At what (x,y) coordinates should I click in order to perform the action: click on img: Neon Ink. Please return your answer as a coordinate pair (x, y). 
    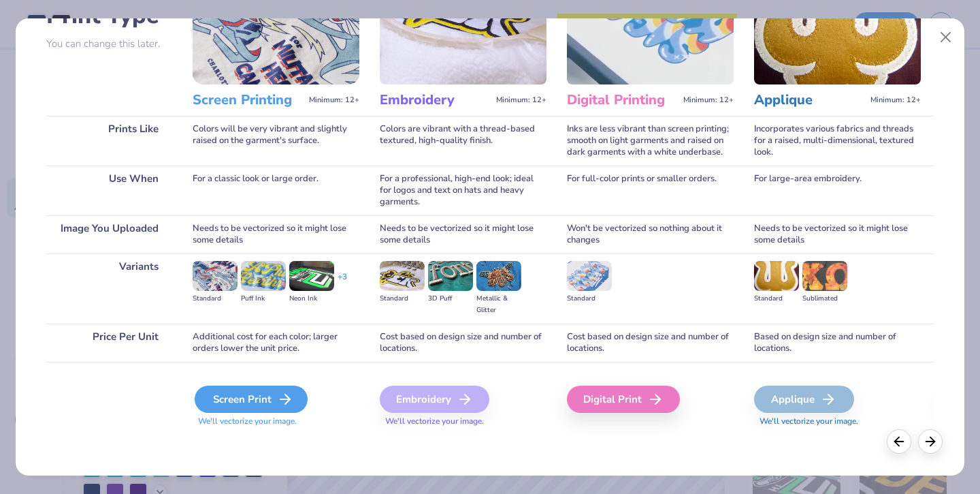
    Looking at the image, I should click on (312, 276).